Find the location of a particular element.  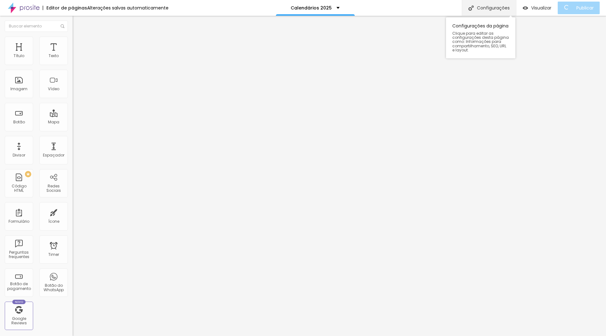

div: Formulário is located at coordinates (19, 222).